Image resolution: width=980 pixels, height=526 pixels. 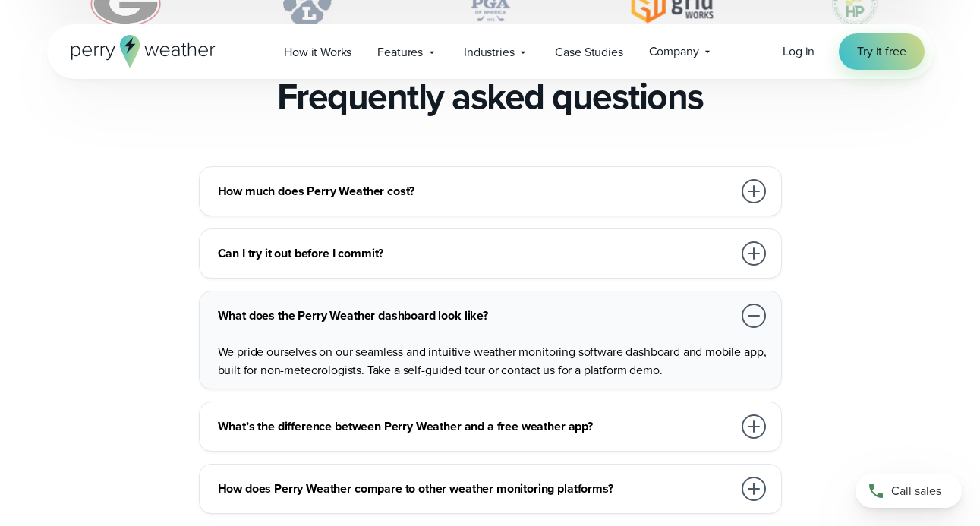 What do you see at coordinates (491, 97) in the screenshot?
I see `h2: Frequently asked questions` at bounding box center [491, 97].